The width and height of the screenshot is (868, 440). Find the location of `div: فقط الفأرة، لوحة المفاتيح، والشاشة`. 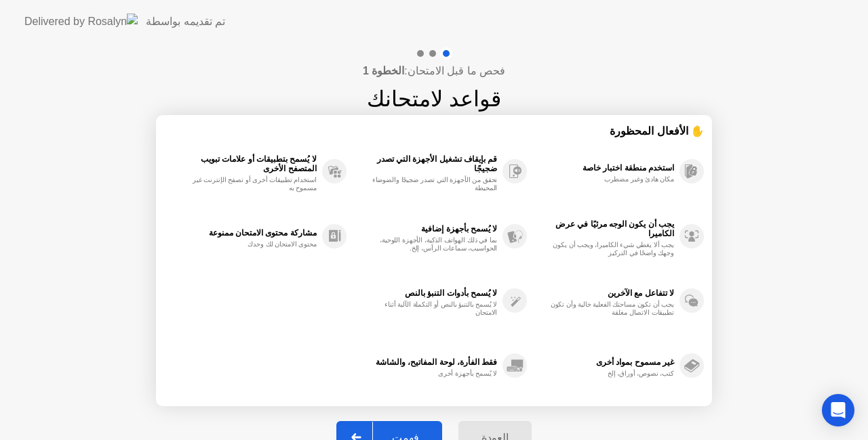

div: فقط الفأرة، لوحة المفاتيح، والشاشة is located at coordinates (425, 362).